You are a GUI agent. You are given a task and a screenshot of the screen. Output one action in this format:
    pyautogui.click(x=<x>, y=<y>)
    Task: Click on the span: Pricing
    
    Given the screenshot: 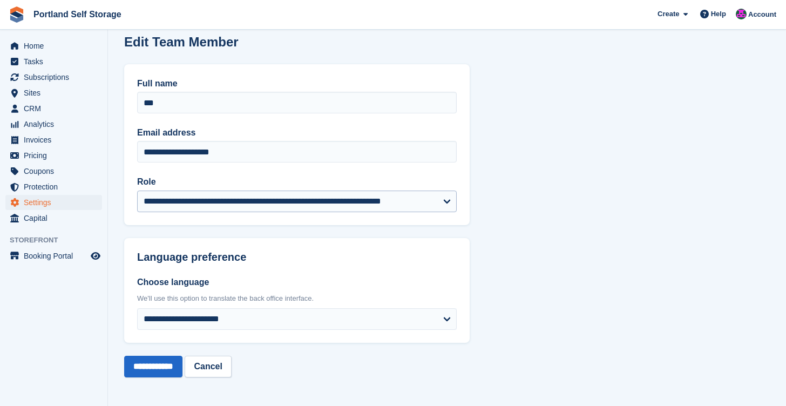 What is the action you would take?
    pyautogui.click(x=56, y=156)
    